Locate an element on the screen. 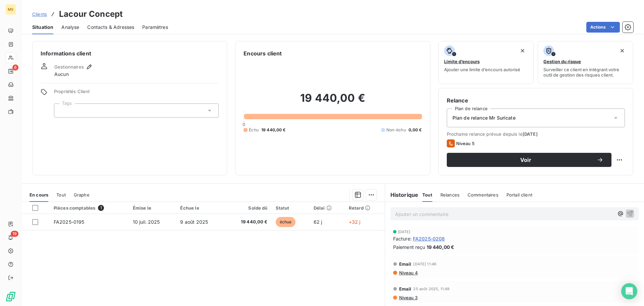  span: échue is located at coordinates (286, 222).